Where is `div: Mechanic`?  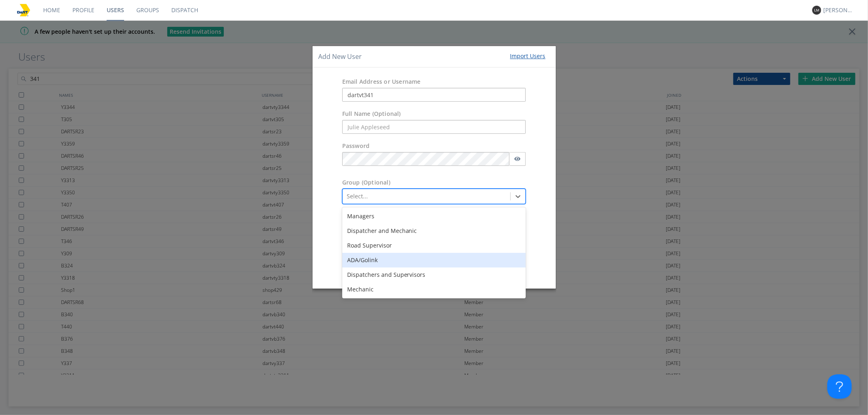 div: Mechanic is located at coordinates (434, 290).